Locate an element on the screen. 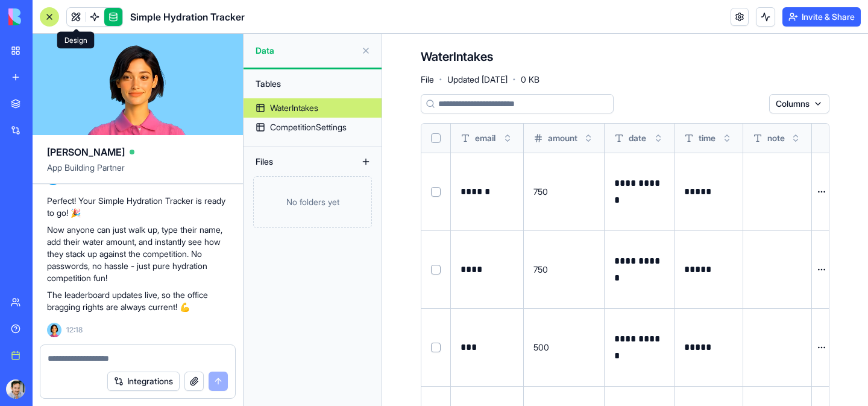 This screenshot has height=406, width=868. div: WaterIntakes is located at coordinates (294, 108).